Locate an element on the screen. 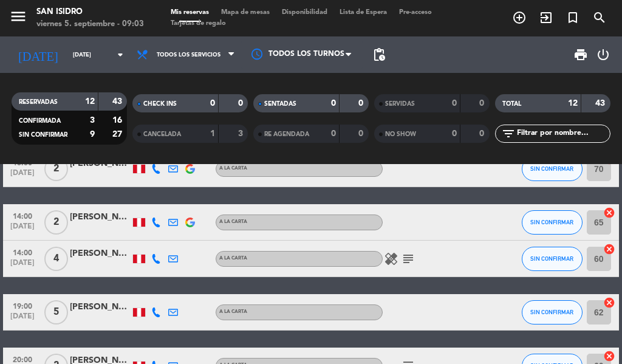  span: CHECK INS is located at coordinates (160, 104).